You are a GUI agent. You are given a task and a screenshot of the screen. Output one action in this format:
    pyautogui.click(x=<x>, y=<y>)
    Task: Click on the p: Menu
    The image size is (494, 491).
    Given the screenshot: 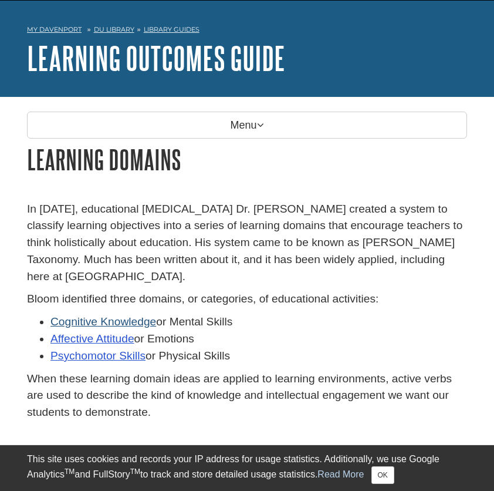 What is the action you would take?
    pyautogui.click(x=247, y=125)
    